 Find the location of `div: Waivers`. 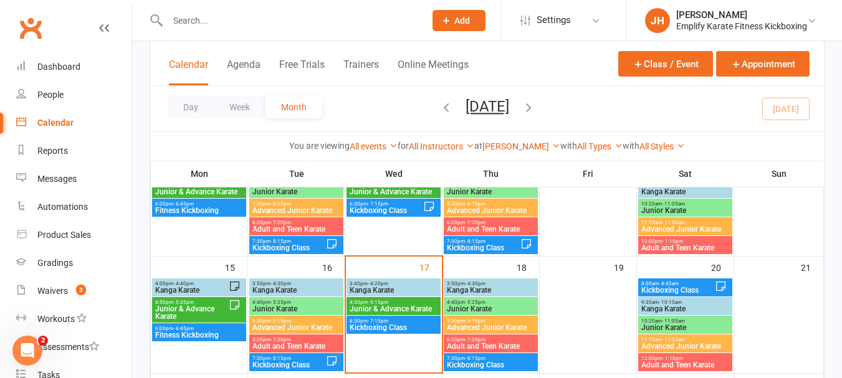

div: Waivers is located at coordinates (52, 291).